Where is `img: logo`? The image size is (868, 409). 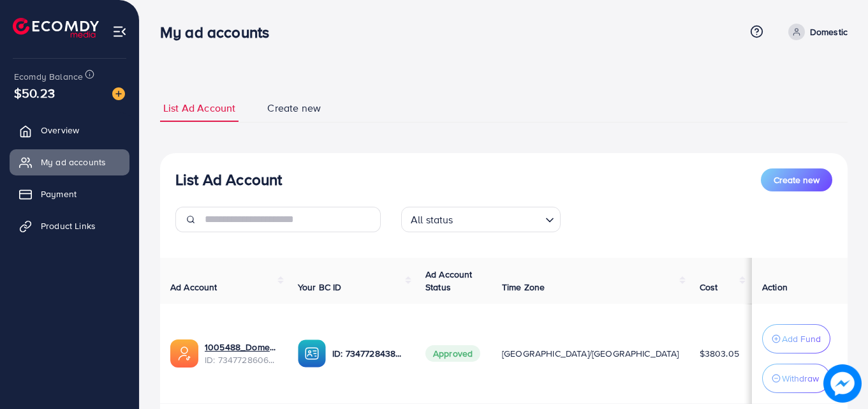
img: logo is located at coordinates (56, 27).